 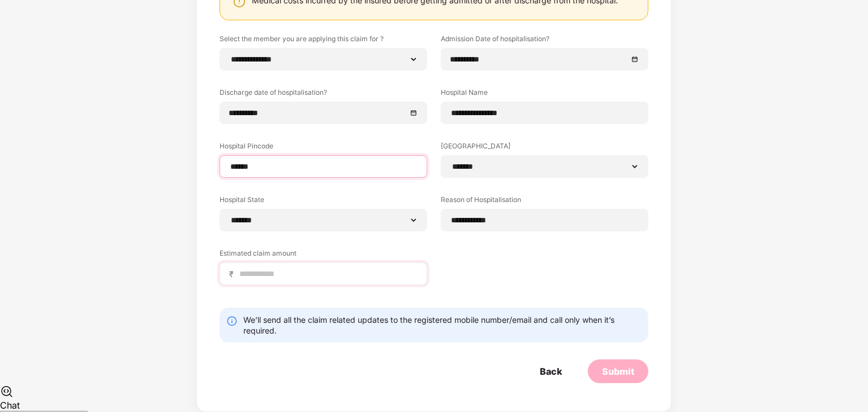 I want to click on label: Hospital Name, so click(x=544, y=94).